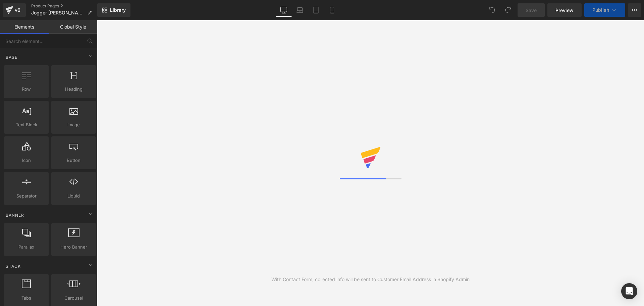 Image resolution: width=644 pixels, height=306 pixels. Describe the element at coordinates (601, 10) in the screenshot. I see `span: Publish` at that location.